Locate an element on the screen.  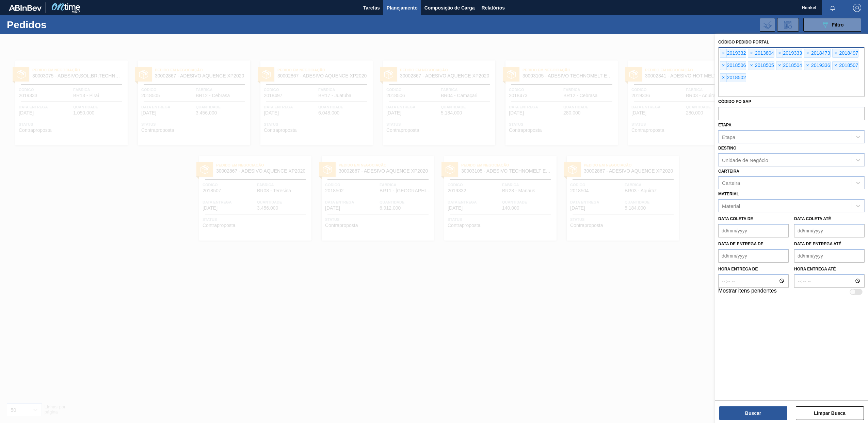
label: Material is located at coordinates (728, 194).